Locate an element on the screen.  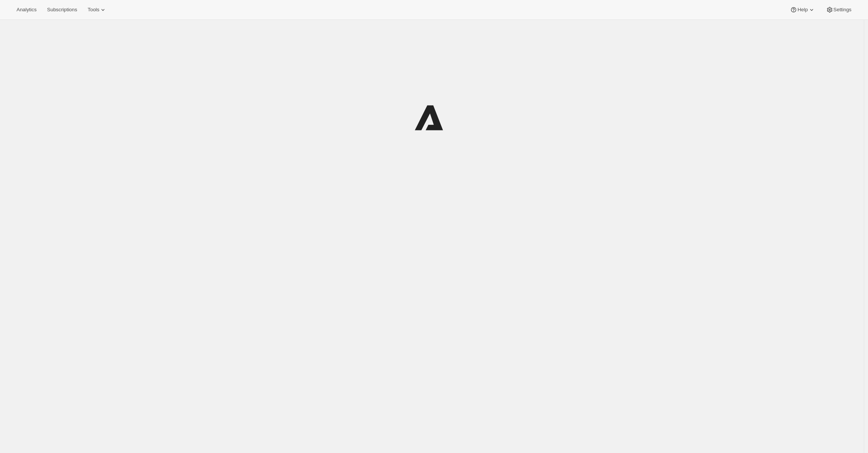
button: Subscriptions is located at coordinates (62, 10).